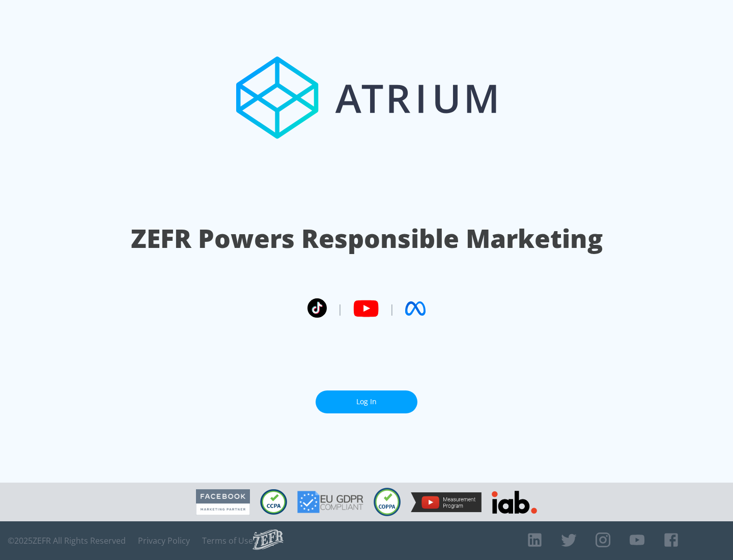  Describe the element at coordinates (366, 238) in the screenshot. I see `h1: ZEFR Powers Responsible Marketing` at that location.